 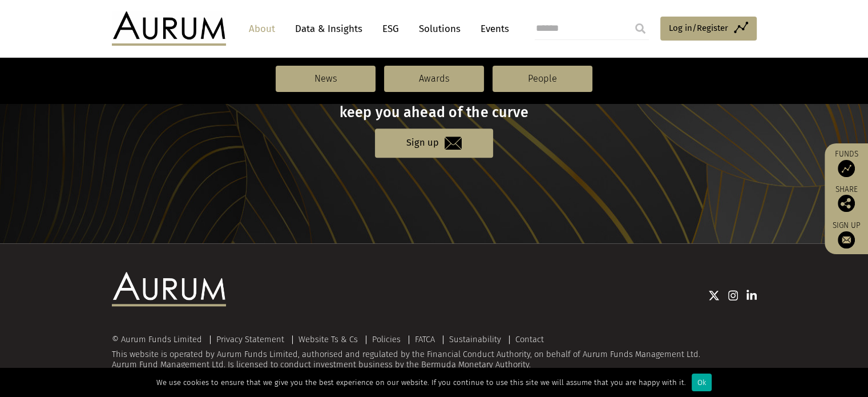 What do you see at coordinates (542, 78) in the screenshot?
I see `a: People` at bounding box center [542, 78].